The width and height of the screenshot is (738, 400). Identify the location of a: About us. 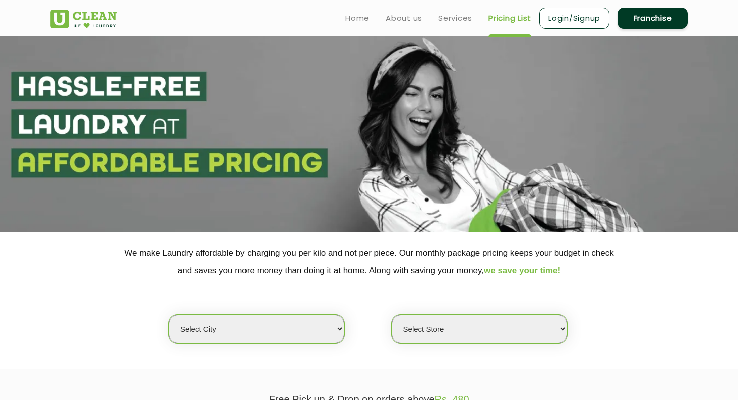
(403, 18).